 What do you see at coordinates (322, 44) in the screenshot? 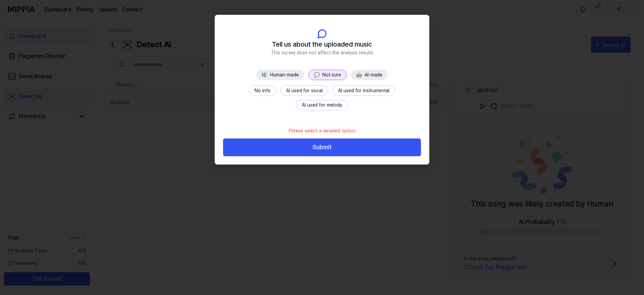
I see `span: Tell us about the uploaded music` at bounding box center [322, 44].